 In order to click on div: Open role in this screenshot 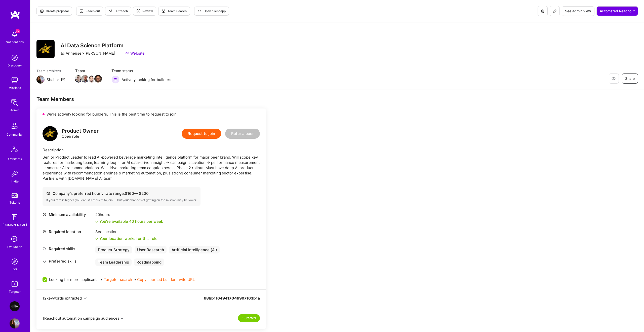, I will do `click(80, 134)`.